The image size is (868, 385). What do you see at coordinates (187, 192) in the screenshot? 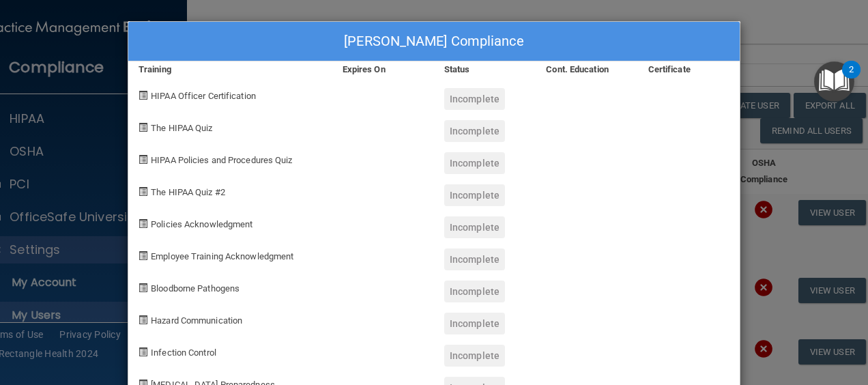
I see `span: The HIPAA Quiz #2` at bounding box center [187, 192].